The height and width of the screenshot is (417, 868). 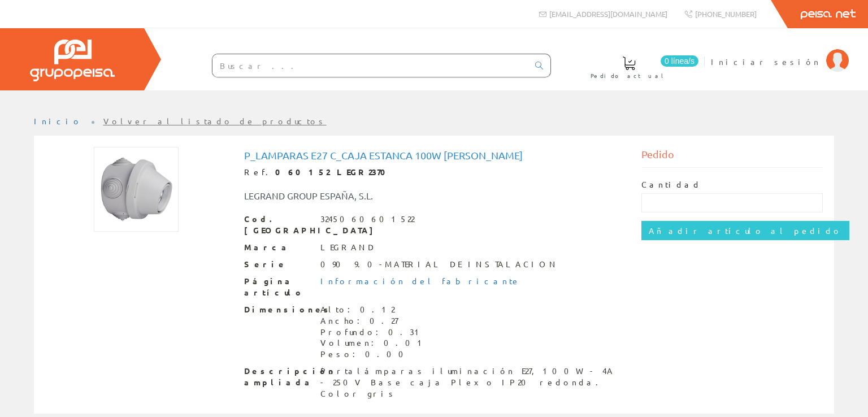 What do you see at coordinates (472, 383) in the screenshot?
I see `div: Portalámparas iluminación E27, 100W - 4A - 250V Base caja Plexo IP20 redonda. Color gris` at bounding box center [472, 383].